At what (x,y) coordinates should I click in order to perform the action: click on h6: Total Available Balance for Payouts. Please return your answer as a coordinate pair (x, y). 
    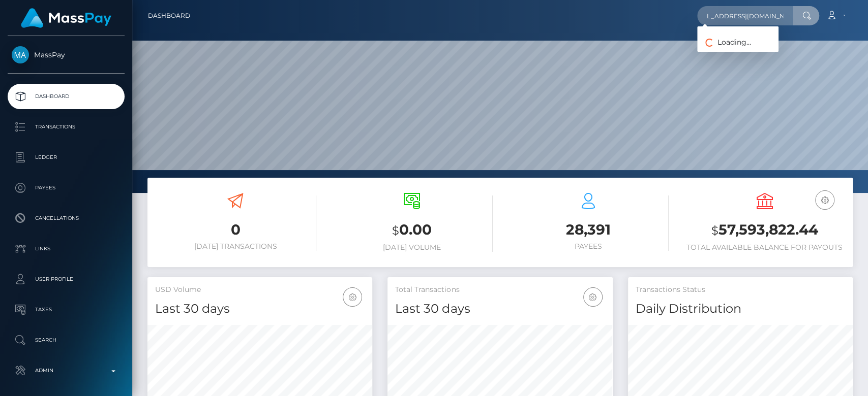
    Looking at the image, I should click on (764, 248).